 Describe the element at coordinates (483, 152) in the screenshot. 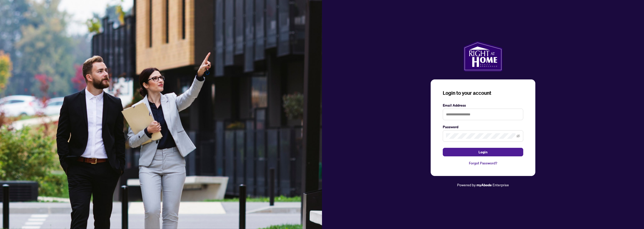

I see `button: Login` at that location.